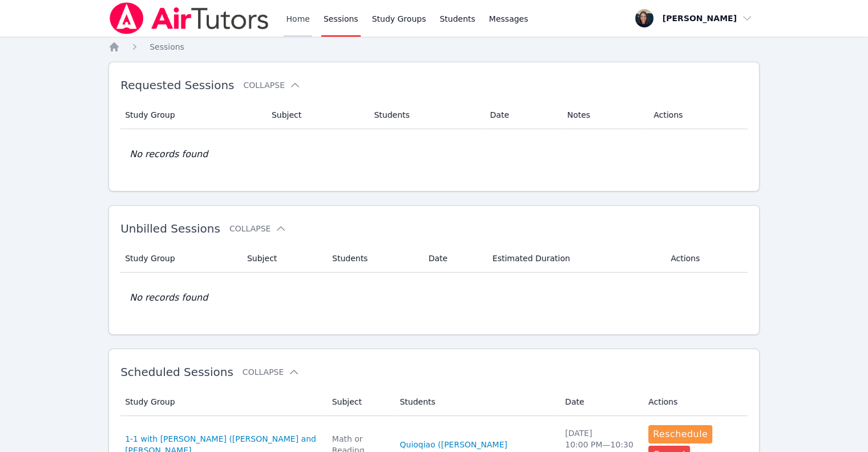 Image resolution: width=868 pixels, height=452 pixels. Describe the element at coordinates (508, 19) in the screenshot. I see `span: Messages` at that location.